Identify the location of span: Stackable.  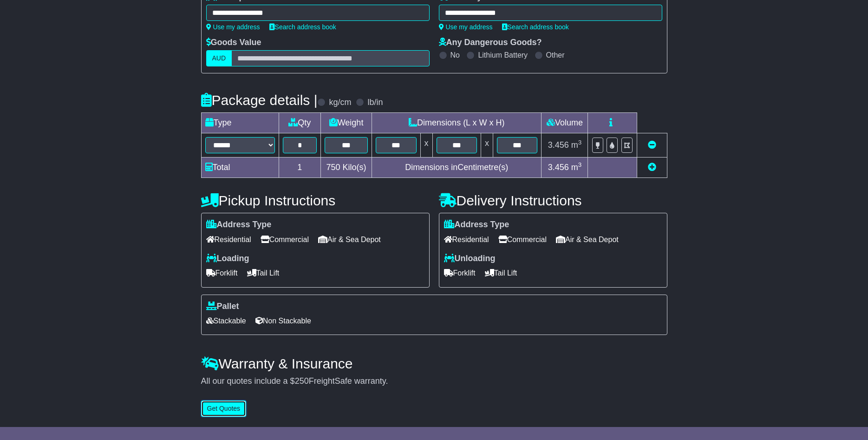
(226, 320).